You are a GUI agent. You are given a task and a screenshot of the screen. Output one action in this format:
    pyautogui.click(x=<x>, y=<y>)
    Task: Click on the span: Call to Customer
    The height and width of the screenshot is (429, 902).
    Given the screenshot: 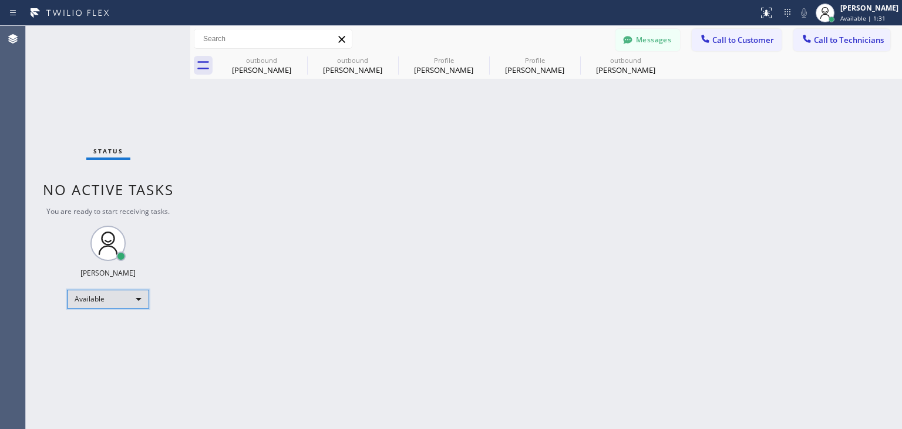 What is the action you would take?
    pyautogui.click(x=743, y=40)
    